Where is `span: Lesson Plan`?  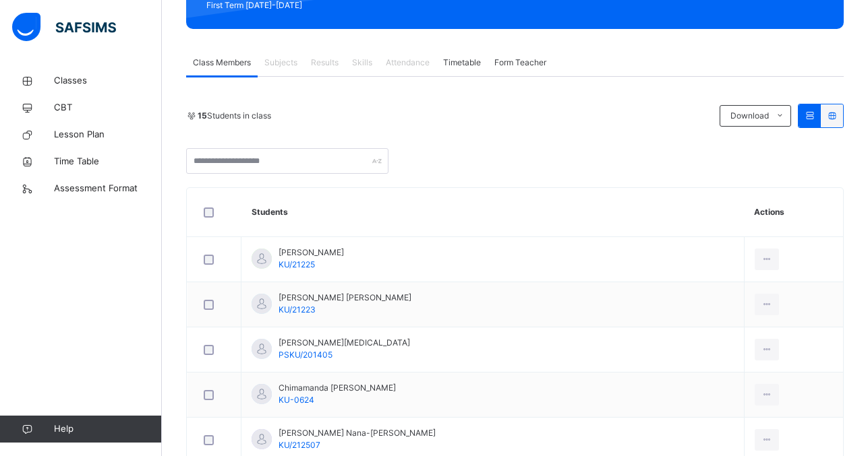 span: Lesson Plan is located at coordinates (108, 134).